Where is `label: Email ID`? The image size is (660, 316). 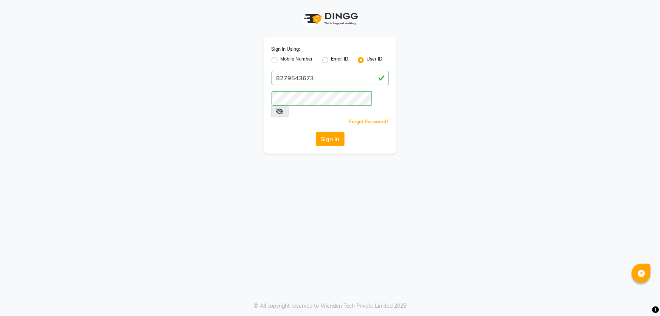
label: Email ID is located at coordinates (340, 60).